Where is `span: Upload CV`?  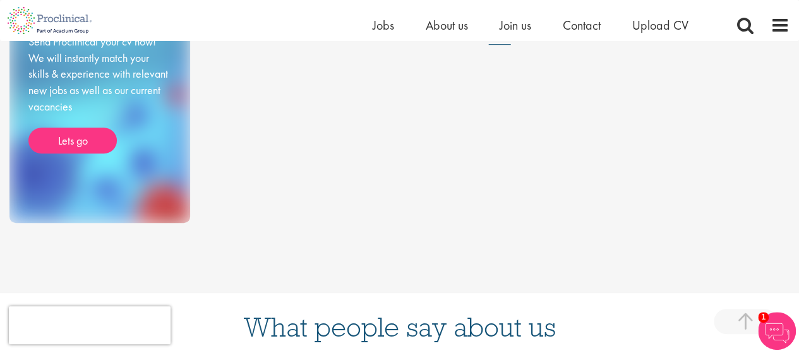 span: Upload CV is located at coordinates (660, 25).